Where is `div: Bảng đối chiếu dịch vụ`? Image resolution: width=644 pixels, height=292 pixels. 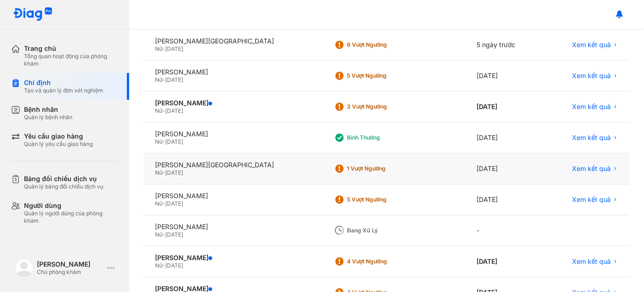 div: Bảng đối chiếu dịch vụ is located at coordinates (64, 179).